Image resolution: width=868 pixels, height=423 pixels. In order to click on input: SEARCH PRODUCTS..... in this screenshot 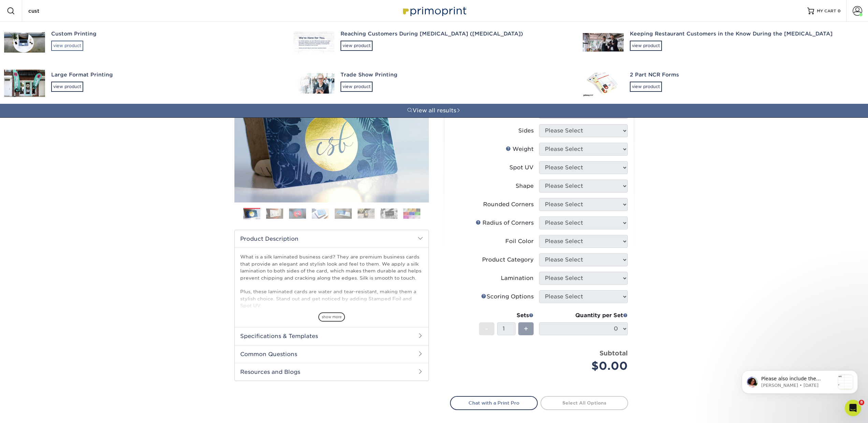, I will do `click(61, 11)`.